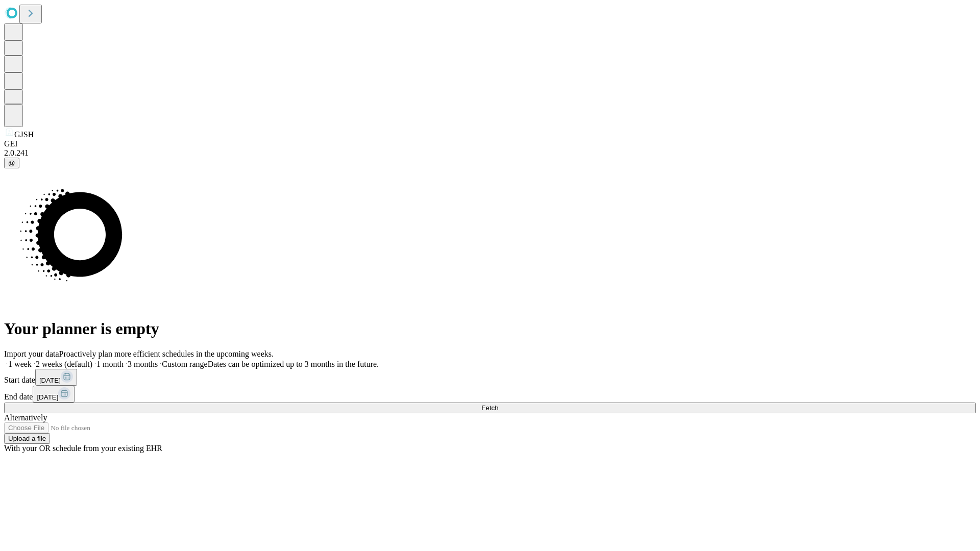 Image resolution: width=980 pixels, height=551 pixels. What do you see at coordinates (490, 153) in the screenshot?
I see `div: 2.0.241` at bounding box center [490, 153].